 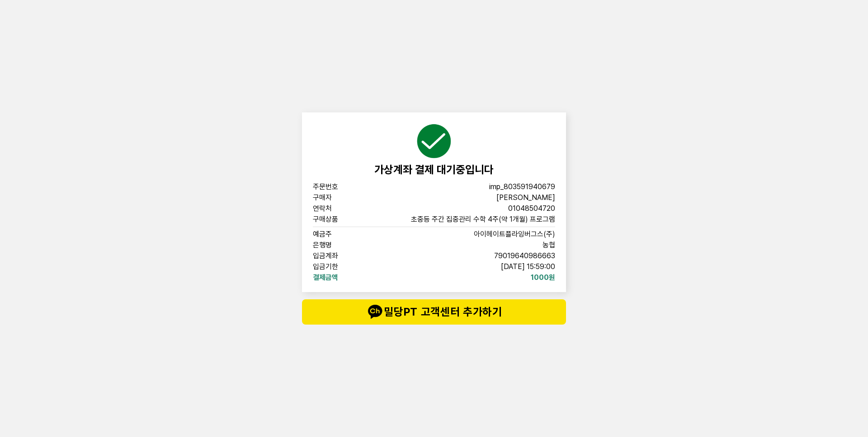 I want to click on span: 초중등 주간 집중관리 수학 4주(약 1개월) 프로그램, so click(x=483, y=220).